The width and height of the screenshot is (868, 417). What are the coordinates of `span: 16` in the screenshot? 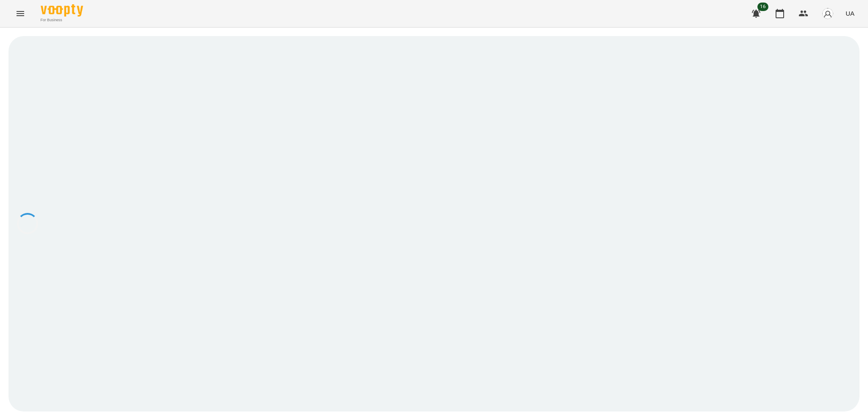 It's located at (762, 7).